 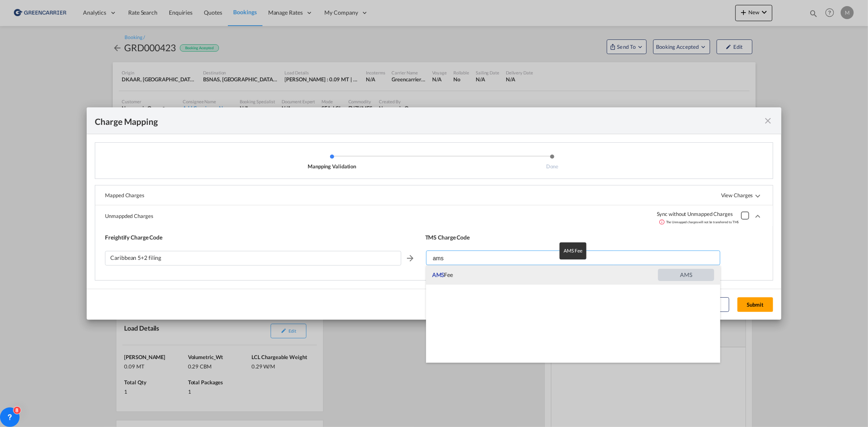 I want to click on li: Manpping Validation, so click(x=332, y=162).